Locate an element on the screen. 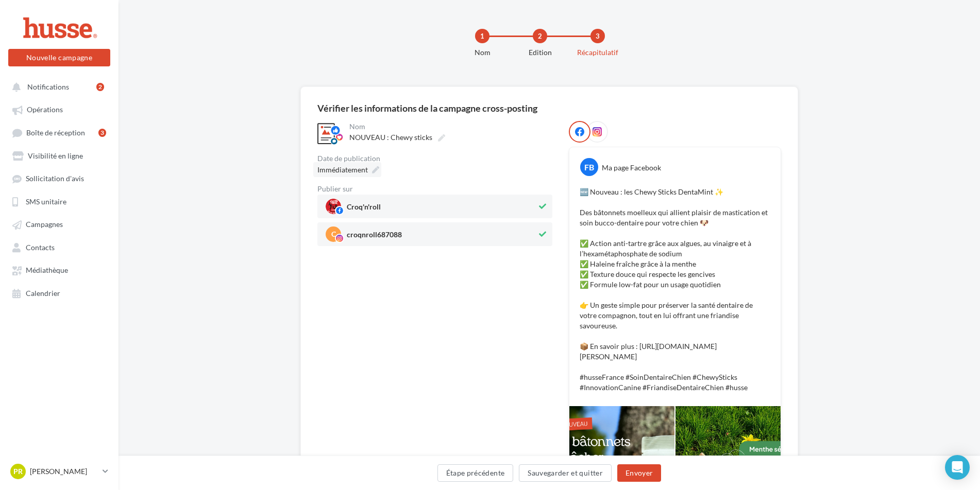 The image size is (980, 490). div: Edition is located at coordinates (540, 53).